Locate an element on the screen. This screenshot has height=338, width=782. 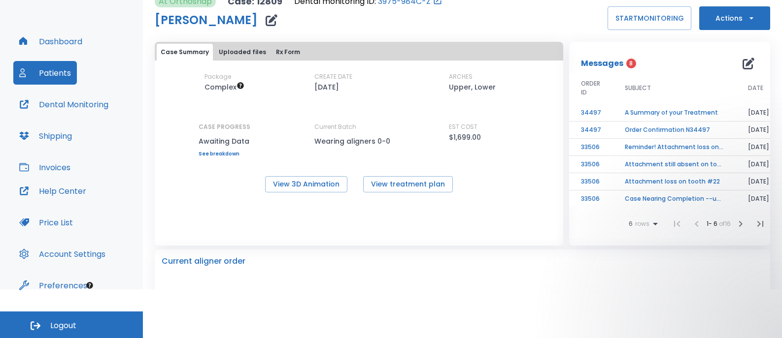
p: CREATE DATE is located at coordinates (333, 77).